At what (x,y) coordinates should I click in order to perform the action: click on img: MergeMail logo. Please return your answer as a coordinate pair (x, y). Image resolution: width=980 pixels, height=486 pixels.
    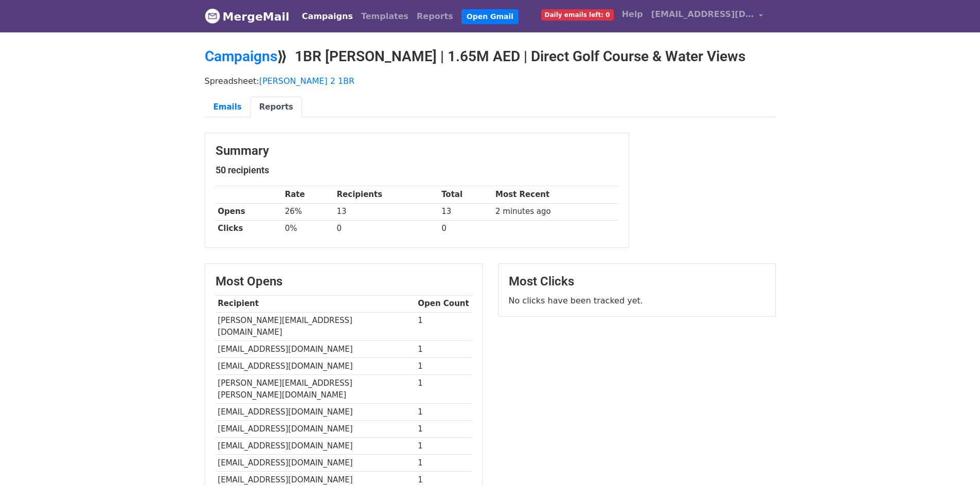
    Looking at the image, I should click on (212, 16).